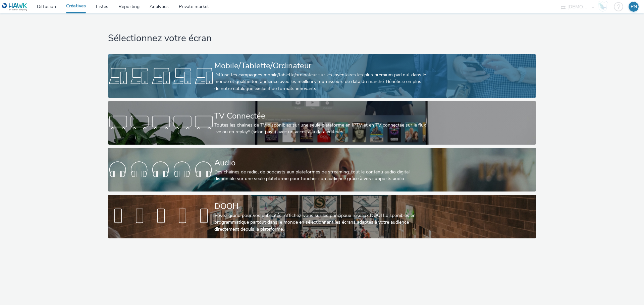 This screenshot has width=644, height=305. What do you see at coordinates (321, 128) in the screenshot?
I see `div: Toutes les chaines de TV disponibles sur une seule plateforme en IPTV et en TV connectée sur le f...` at bounding box center [321, 128].